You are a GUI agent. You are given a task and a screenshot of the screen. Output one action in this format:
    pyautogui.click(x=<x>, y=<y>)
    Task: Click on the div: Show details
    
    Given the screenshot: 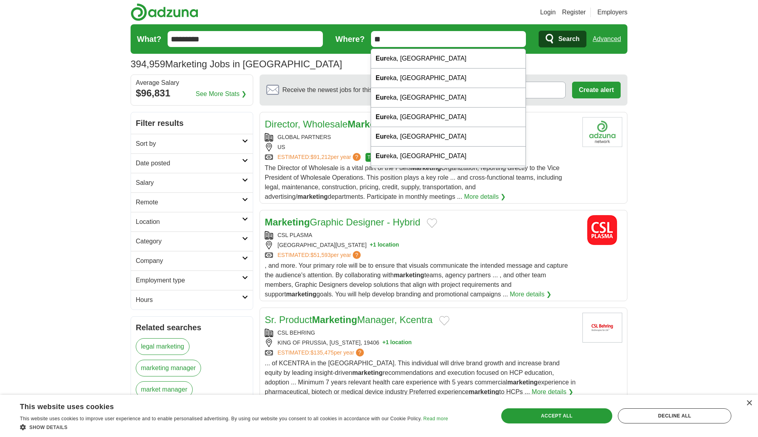 What is the action you would take?
    pyautogui.click(x=234, y=427)
    